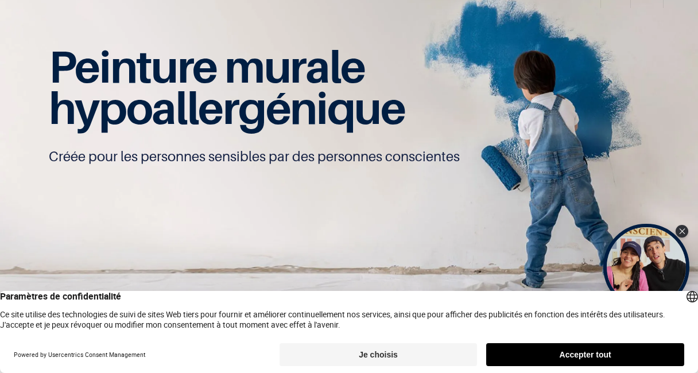  I want to click on span: Peinture murale, so click(207, 66).